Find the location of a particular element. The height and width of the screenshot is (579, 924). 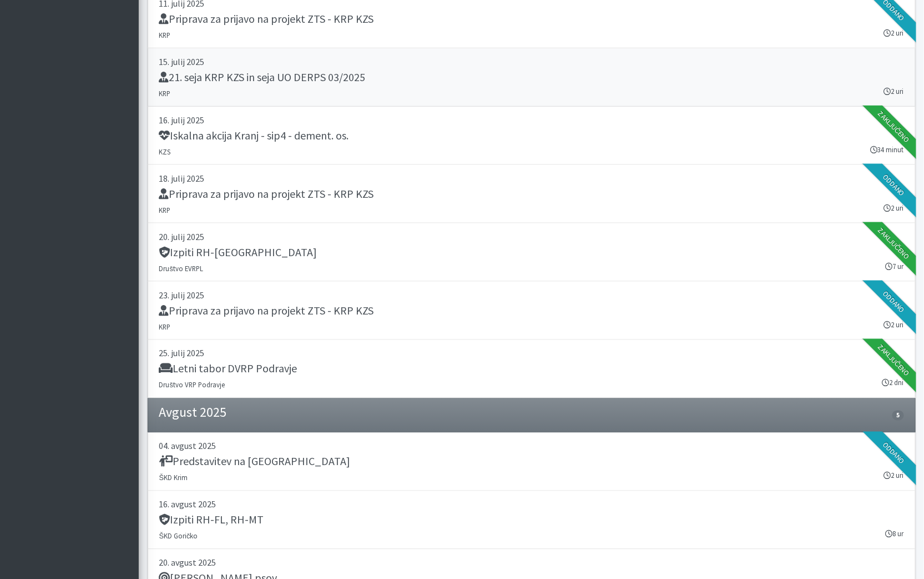

h5: 21. seja KRP KZS in seja UO DERPS 03/2025 is located at coordinates (262, 77).